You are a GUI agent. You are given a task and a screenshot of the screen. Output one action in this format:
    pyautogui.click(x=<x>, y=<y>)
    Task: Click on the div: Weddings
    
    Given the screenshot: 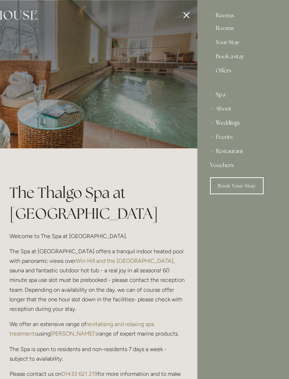 What is the action you would take?
    pyautogui.click(x=244, y=123)
    